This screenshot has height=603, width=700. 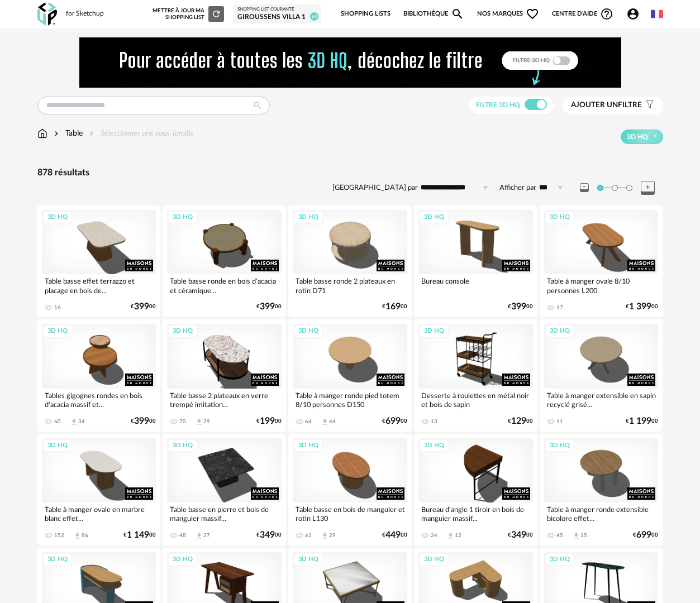 I want to click on div: Table à manger extensible en sapin recyclé grisé..., so click(x=601, y=399).